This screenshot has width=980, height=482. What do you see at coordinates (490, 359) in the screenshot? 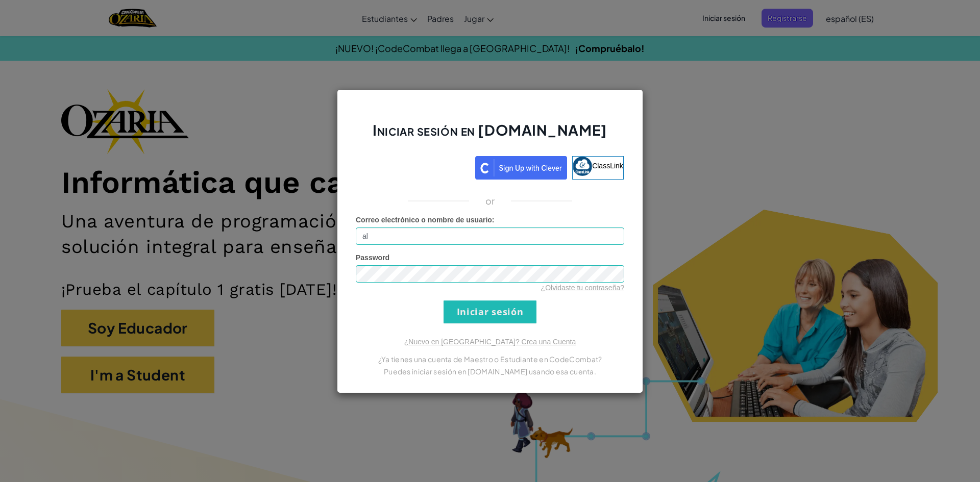
I see `p: ¿Ya tienes una cuenta de Maestro o Estudiante en CodeCombat?` at bounding box center [490, 359].